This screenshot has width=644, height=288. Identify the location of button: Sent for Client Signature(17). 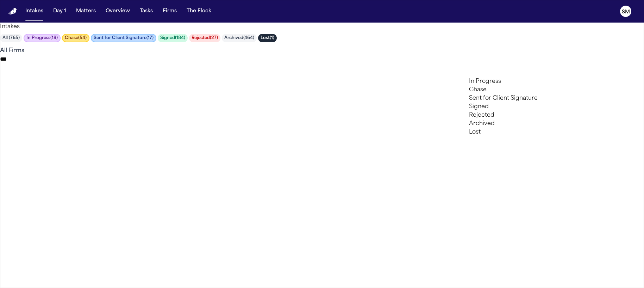
(124, 38).